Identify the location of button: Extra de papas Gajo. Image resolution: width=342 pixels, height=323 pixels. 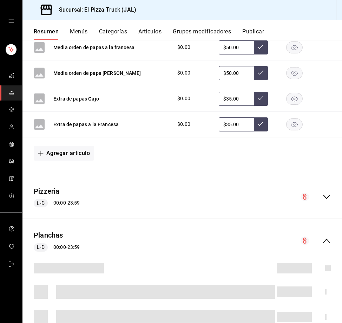
(76, 99).